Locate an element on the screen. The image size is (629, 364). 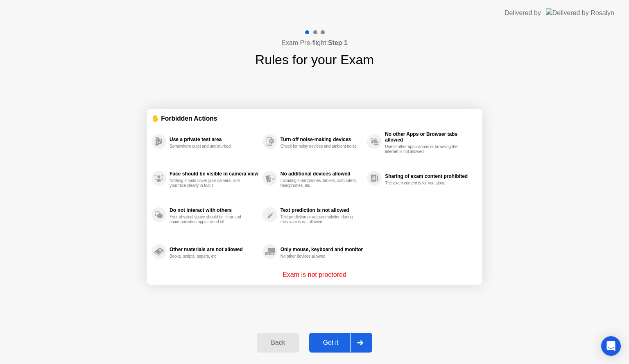
b: Step 1 is located at coordinates (338, 42).